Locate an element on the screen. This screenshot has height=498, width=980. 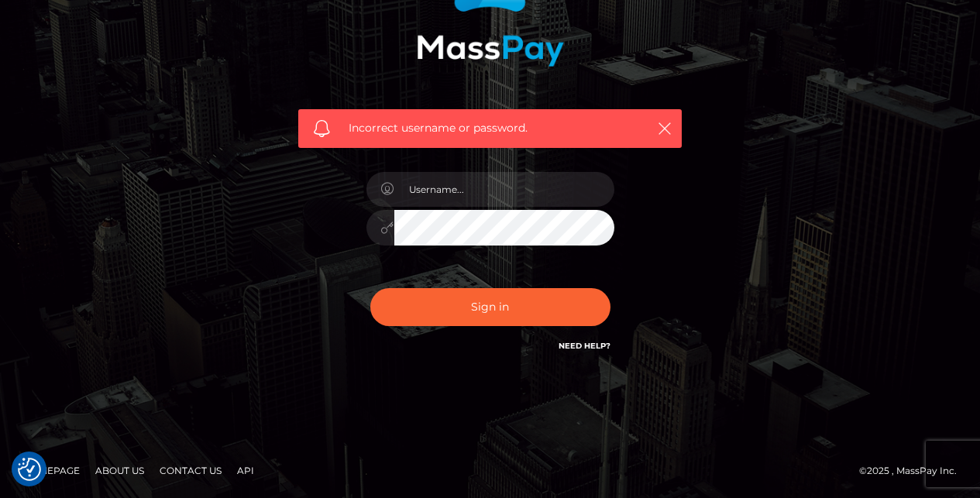
a: Need Help? is located at coordinates (584, 345).